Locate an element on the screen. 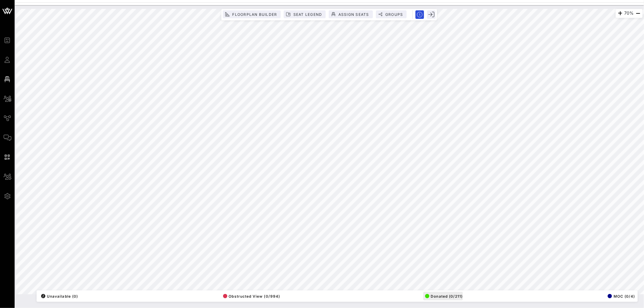  button: Floorplan Builder is located at coordinates (251, 14).